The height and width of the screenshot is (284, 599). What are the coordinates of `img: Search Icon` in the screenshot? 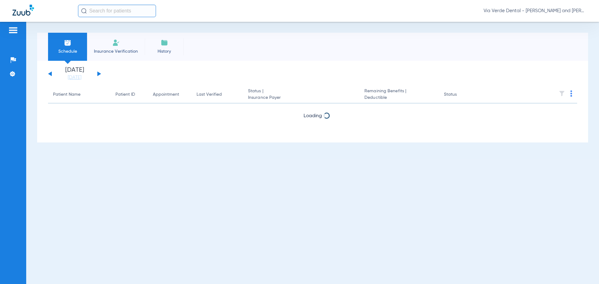 It's located at (84, 11).